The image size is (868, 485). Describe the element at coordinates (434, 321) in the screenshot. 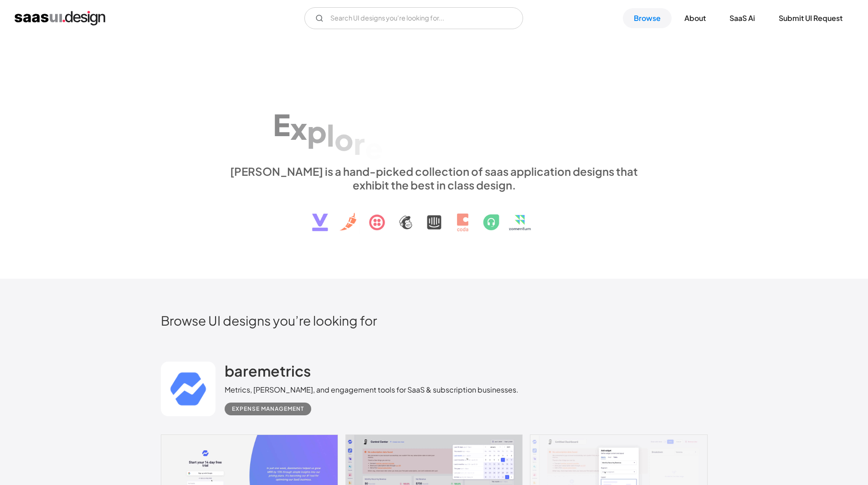

I see `h2: Browse UI designs you’re looking for` at that location.